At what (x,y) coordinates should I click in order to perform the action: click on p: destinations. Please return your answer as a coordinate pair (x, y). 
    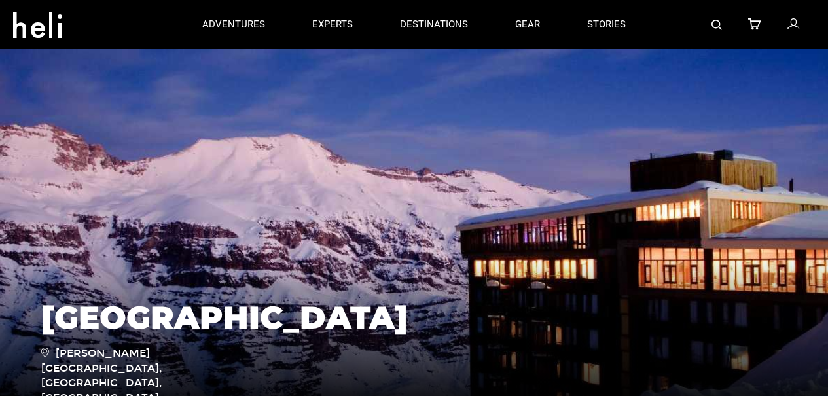
    Looking at the image, I should click on (434, 24).